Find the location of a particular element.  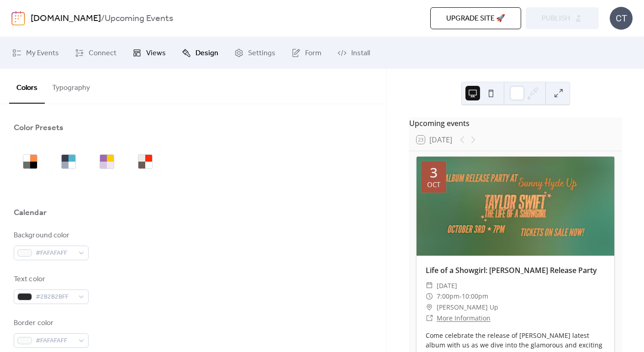

div: Text color is located at coordinates (50, 279).